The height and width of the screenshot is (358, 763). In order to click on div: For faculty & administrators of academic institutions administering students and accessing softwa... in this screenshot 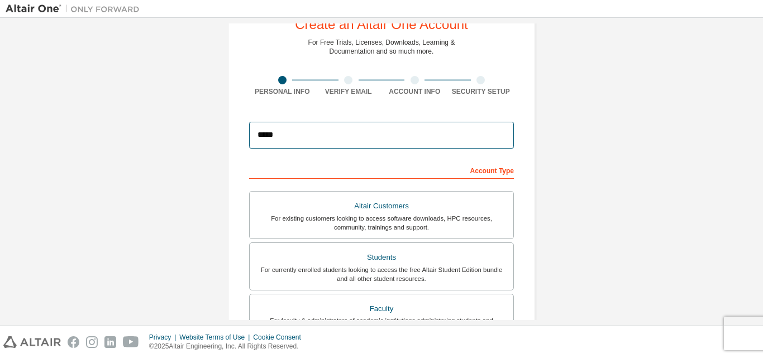, I will do `click(382, 325)`.